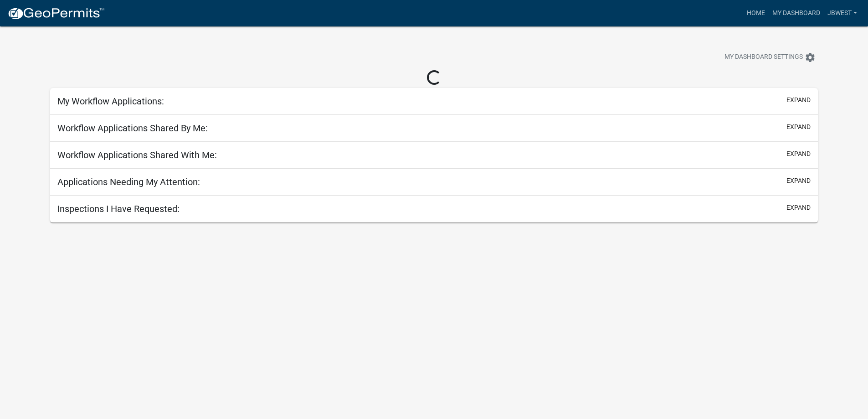 This screenshot has width=868, height=419. What do you see at coordinates (796, 13) in the screenshot?
I see `a: My Dashboard` at bounding box center [796, 13].